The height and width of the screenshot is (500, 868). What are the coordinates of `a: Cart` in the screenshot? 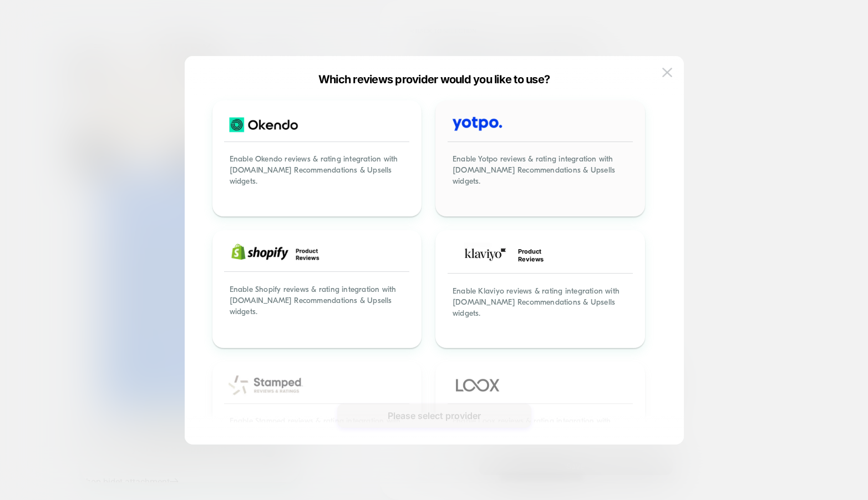 It's located at (198, 13).